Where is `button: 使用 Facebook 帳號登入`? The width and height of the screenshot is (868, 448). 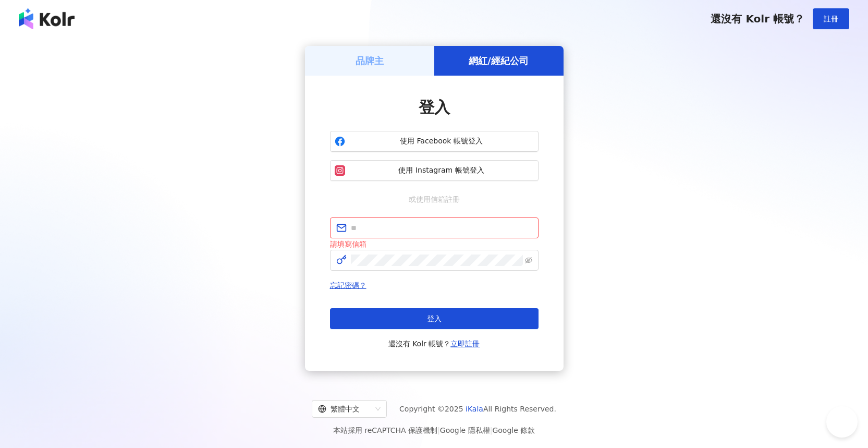
button: 使用 Facebook 帳號登入 is located at coordinates (434, 141).